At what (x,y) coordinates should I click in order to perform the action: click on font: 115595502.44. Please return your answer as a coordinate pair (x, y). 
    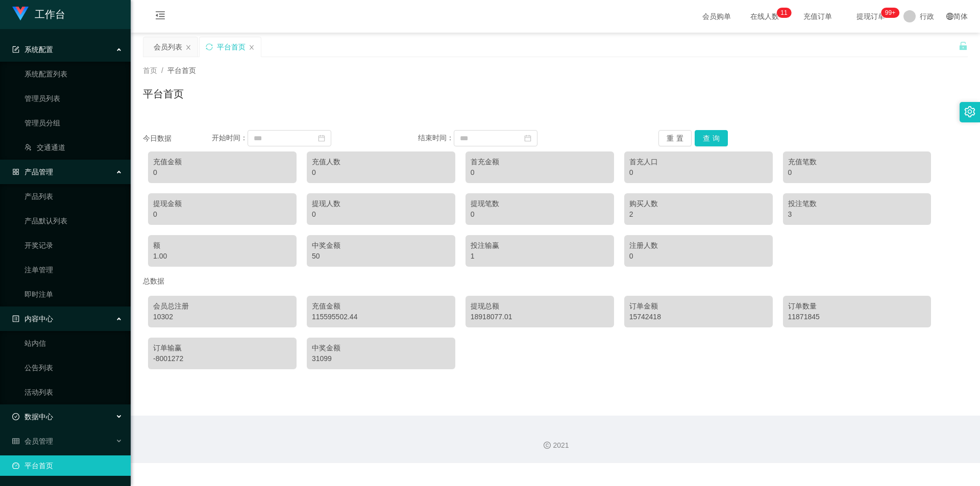
    Looking at the image, I should click on (335, 317).